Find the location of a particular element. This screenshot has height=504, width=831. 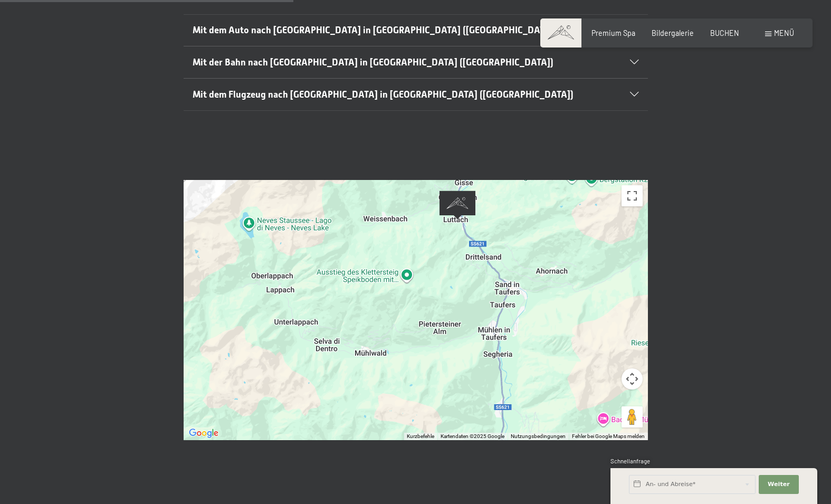

span: BUCHEN is located at coordinates (724, 33).